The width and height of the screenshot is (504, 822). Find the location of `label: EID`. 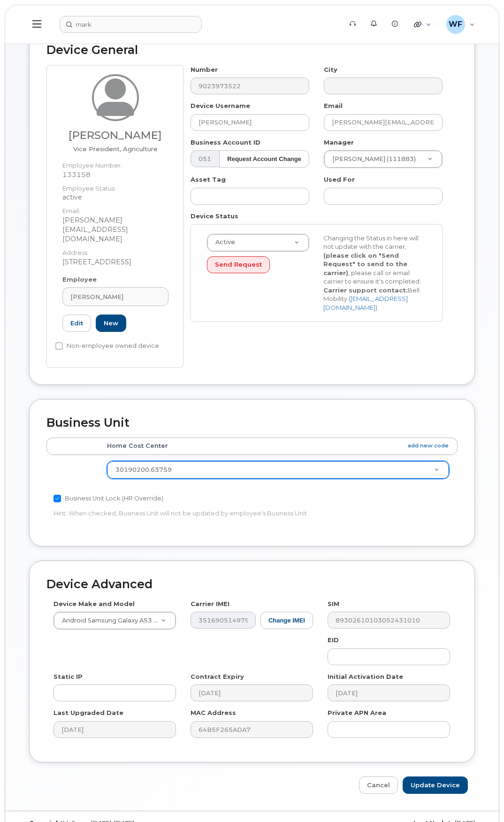

label: EID is located at coordinates (333, 639).